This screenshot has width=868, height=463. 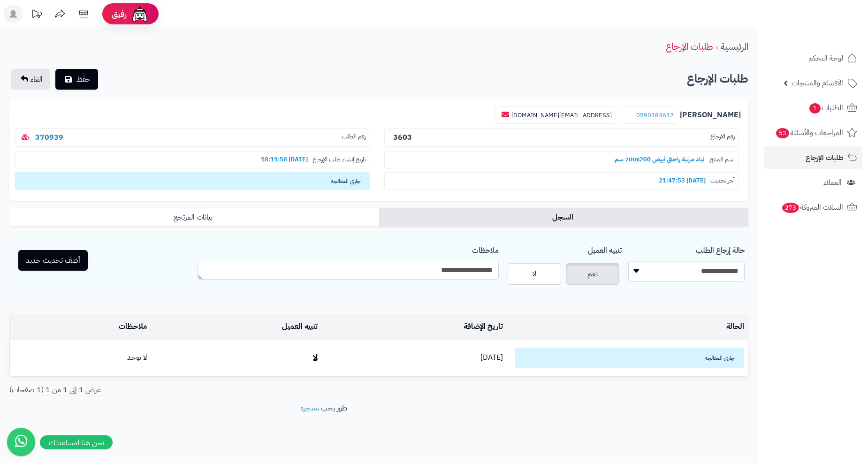 I want to click on b: لا, so click(x=315, y=357).